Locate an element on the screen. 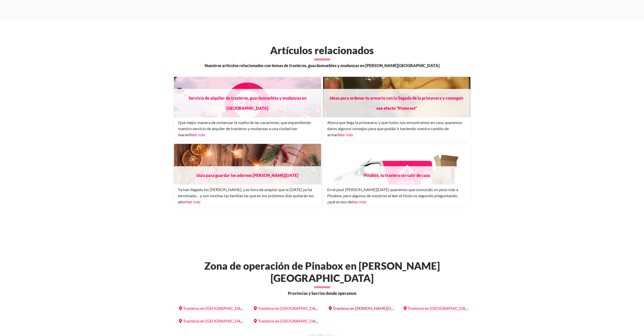 This screenshot has width=644, height=336. span: Provincias y barrios donde operamos is located at coordinates (322, 293).